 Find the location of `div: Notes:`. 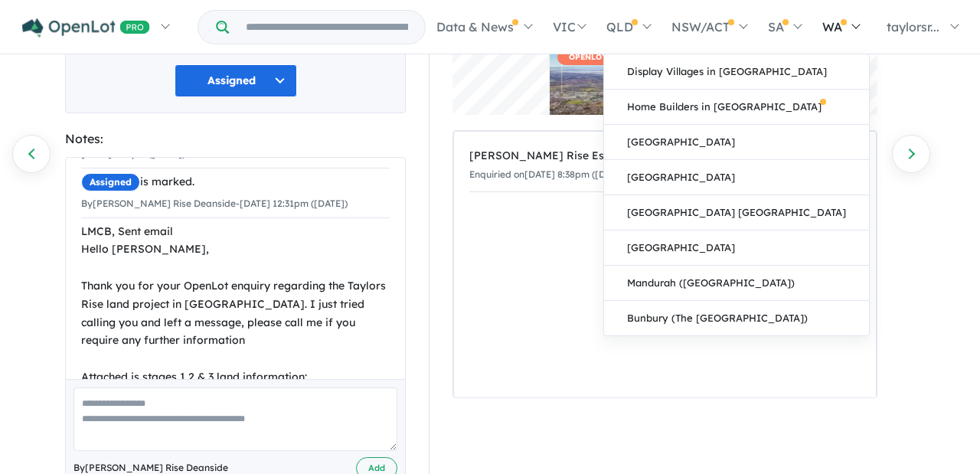

div: Notes: is located at coordinates (235, 139).